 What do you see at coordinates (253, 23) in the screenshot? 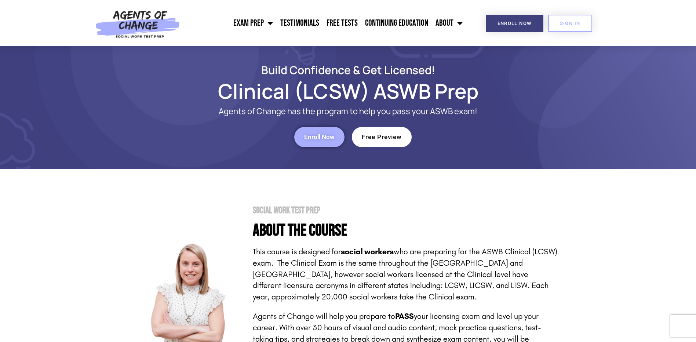
I see `a: Exam Prep` at bounding box center [253, 23].